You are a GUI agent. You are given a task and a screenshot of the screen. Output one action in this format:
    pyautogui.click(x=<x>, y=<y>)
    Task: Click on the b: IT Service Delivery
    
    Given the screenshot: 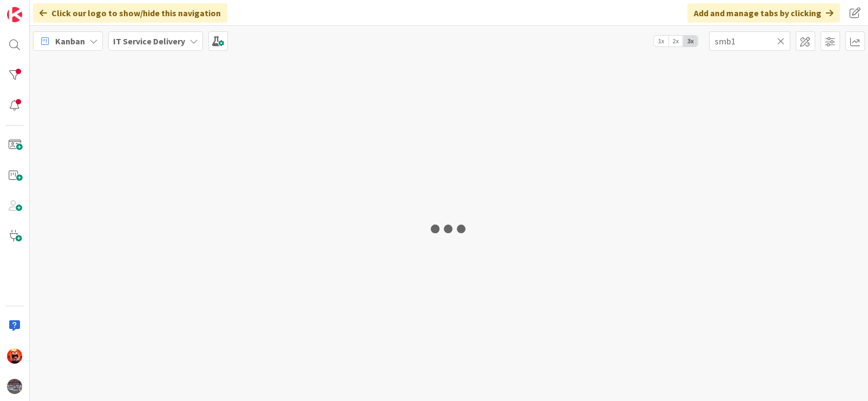 What is the action you would take?
    pyautogui.click(x=149, y=41)
    